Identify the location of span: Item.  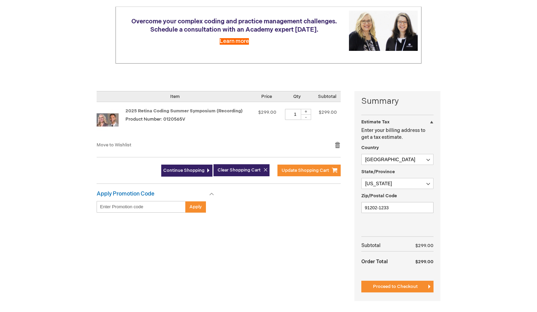
(175, 97).